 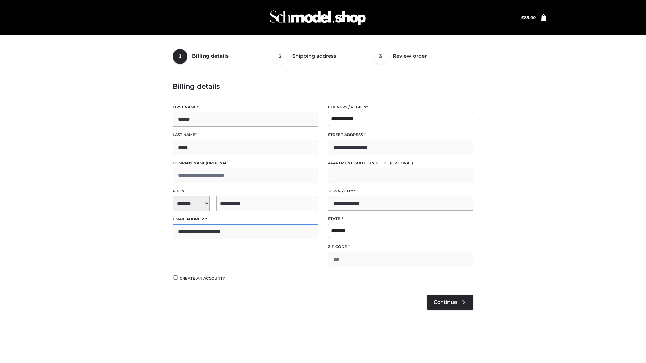 What do you see at coordinates (202, 278) in the screenshot?
I see `span: Create an account?` at bounding box center [202, 278].